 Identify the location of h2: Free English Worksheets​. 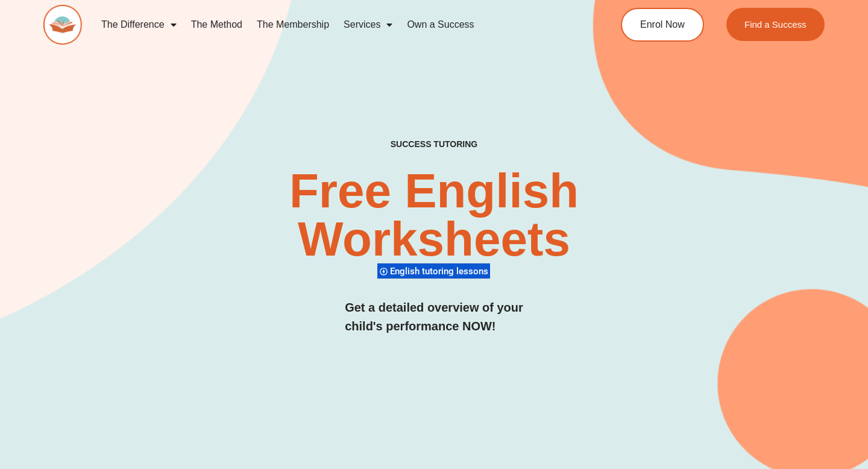
(434, 215).